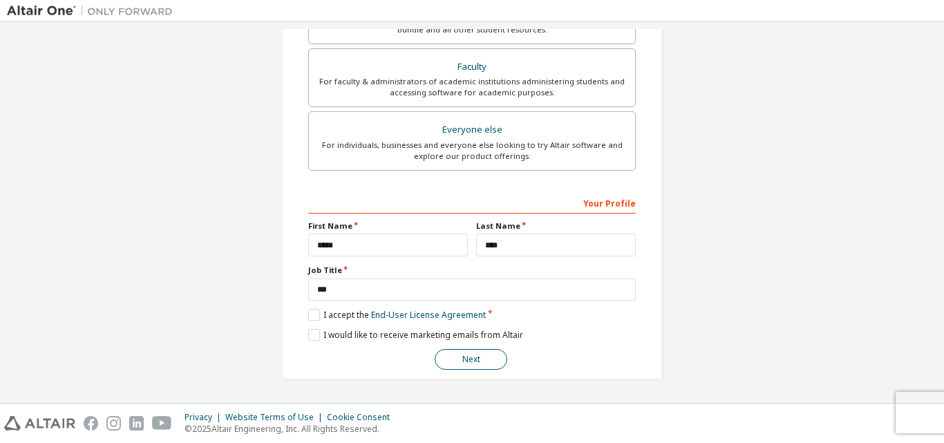 This screenshot has height=443, width=944. I want to click on label: I would like to receive marketing emails from Altair, so click(416, 335).